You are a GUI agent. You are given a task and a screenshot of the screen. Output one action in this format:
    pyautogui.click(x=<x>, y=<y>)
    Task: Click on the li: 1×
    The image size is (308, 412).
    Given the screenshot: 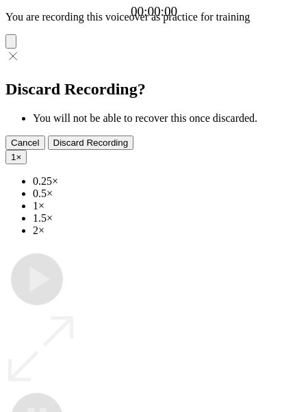 What is the action you would take?
    pyautogui.click(x=168, y=206)
    